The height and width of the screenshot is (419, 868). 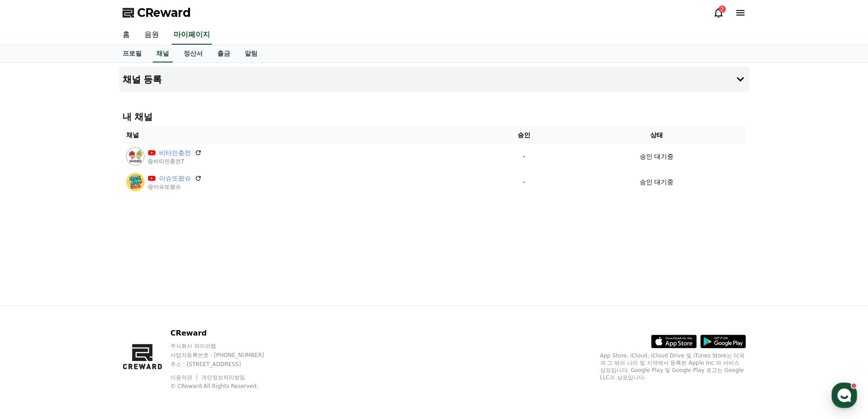 I want to click on span: 설정, so click(x=146, y=306).